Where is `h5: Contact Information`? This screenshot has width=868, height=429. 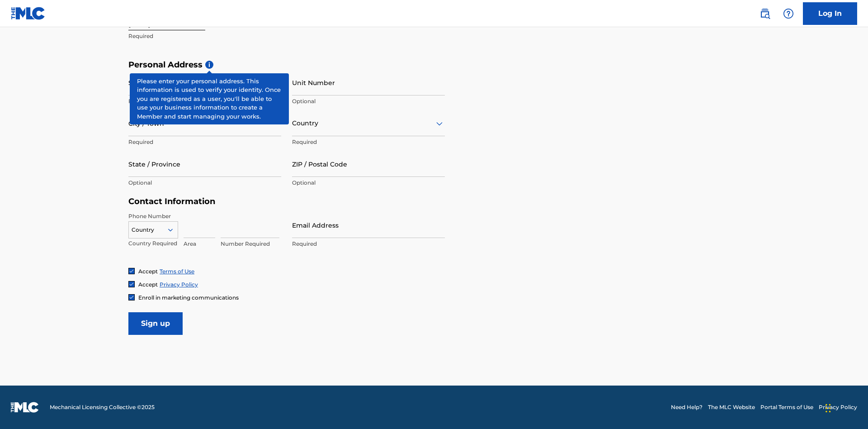 h5: Contact Information is located at coordinates (286, 201).